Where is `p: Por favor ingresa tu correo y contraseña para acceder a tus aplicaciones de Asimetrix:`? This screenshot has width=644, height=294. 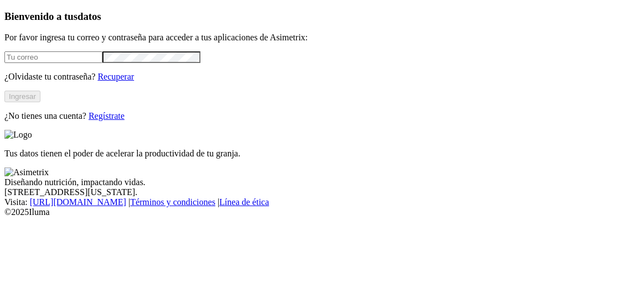
p: Por favor ingresa tu correo y contraseña para acceder a tus aplicaciones de Asimetrix: is located at coordinates (322, 38).